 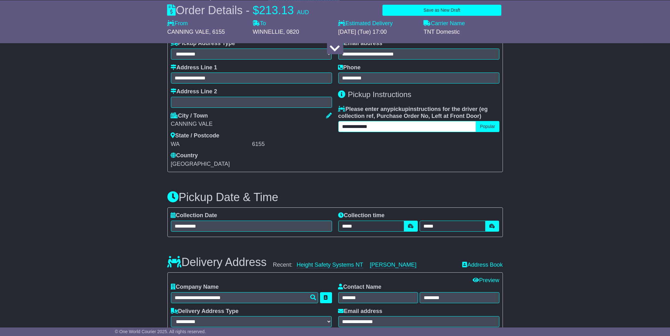 What do you see at coordinates (194, 91) in the screenshot?
I see `label: Address Line 2` at bounding box center [194, 91].